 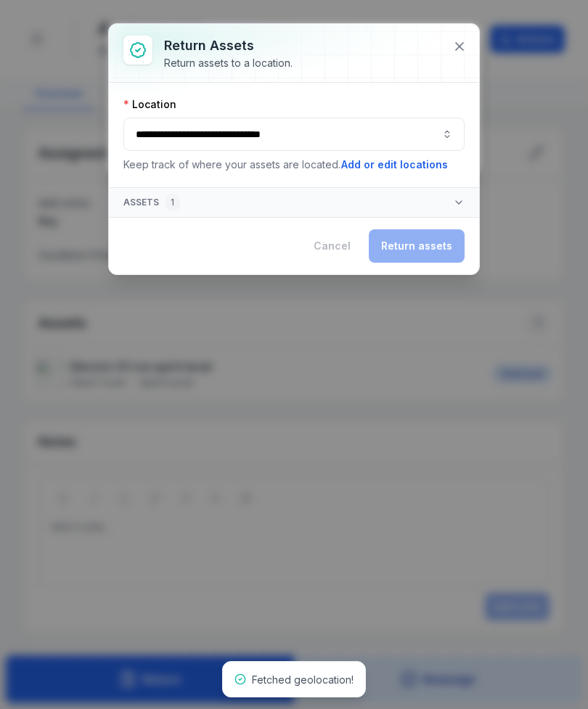 I want to click on button: Assets1, so click(x=294, y=202).